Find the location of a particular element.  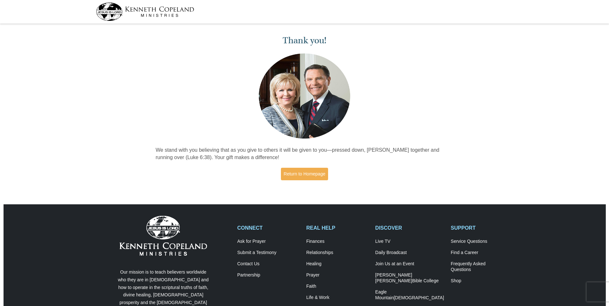

a: Finances is located at coordinates (337, 242).